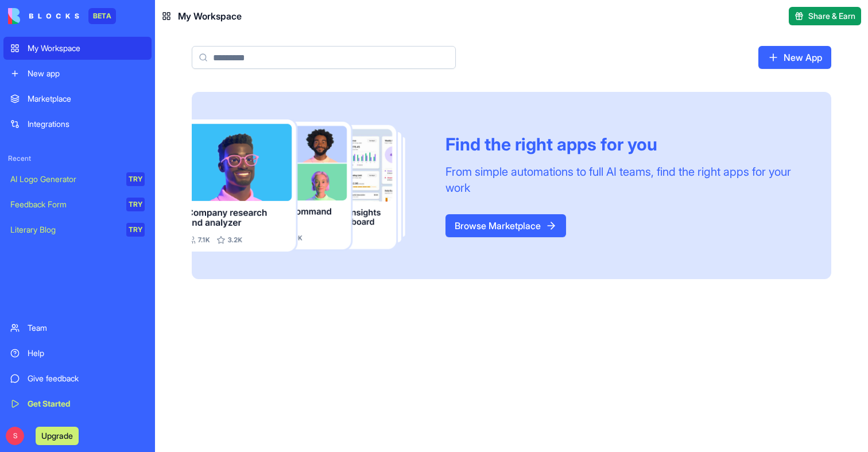  Describe the element at coordinates (86, 378) in the screenshot. I see `div: Give feedback` at that location.